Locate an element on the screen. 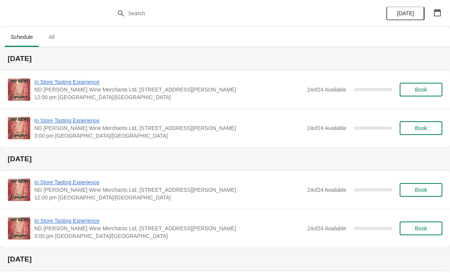  input: Search is located at coordinates (233, 13).